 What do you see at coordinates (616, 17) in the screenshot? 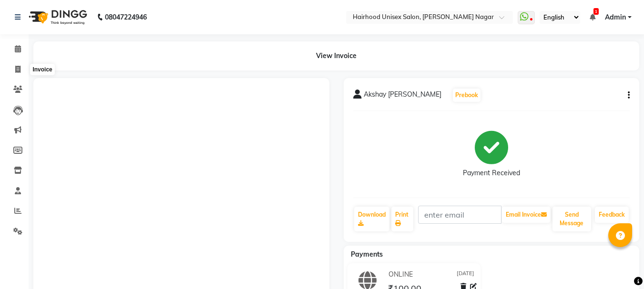
I see `span: Admin` at bounding box center [616, 17].